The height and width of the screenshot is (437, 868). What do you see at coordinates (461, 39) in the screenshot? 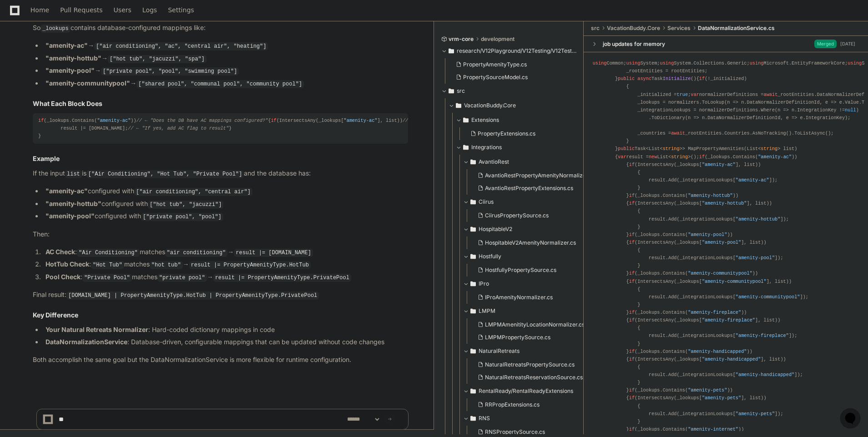
I see `span: vrm-core` at bounding box center [461, 39].